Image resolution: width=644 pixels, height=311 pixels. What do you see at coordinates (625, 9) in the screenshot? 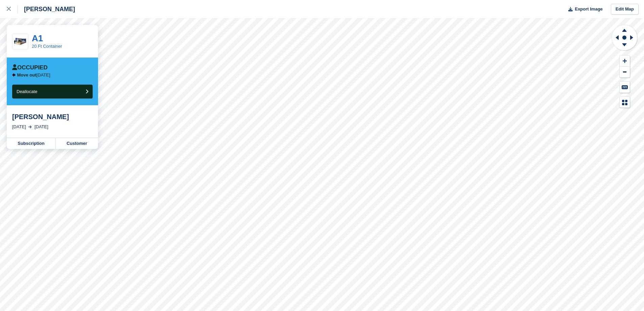
I see `a: Edit Map` at bounding box center [625, 9].